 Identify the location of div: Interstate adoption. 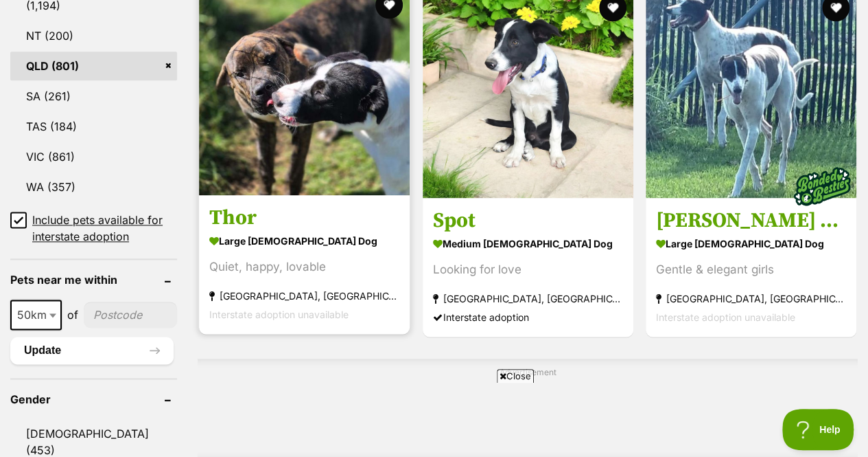
(528, 317).